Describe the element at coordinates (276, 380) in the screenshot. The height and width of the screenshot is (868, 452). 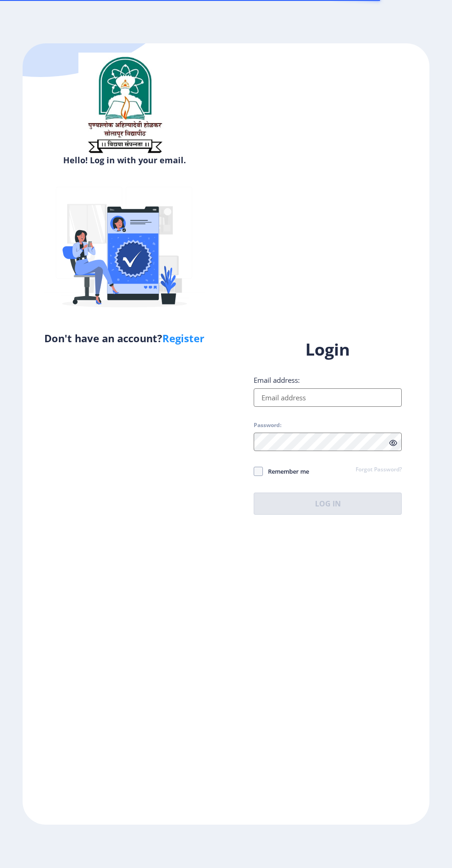
I see `label: Email address:` at that location.